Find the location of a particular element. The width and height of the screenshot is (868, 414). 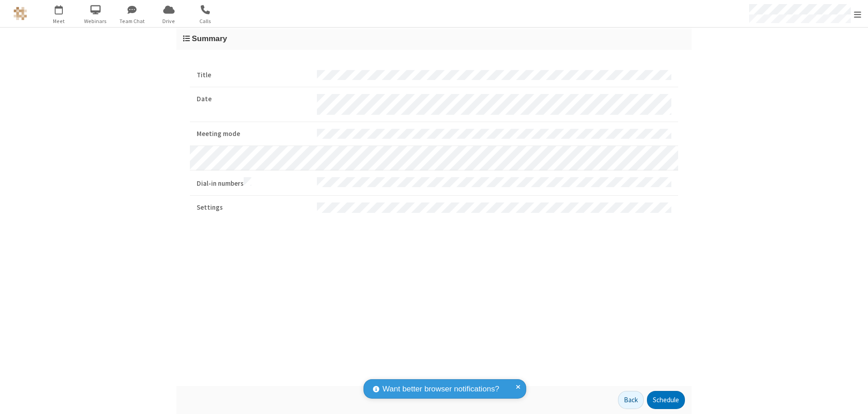

span: Want better browser notifications? is located at coordinates (441, 390).